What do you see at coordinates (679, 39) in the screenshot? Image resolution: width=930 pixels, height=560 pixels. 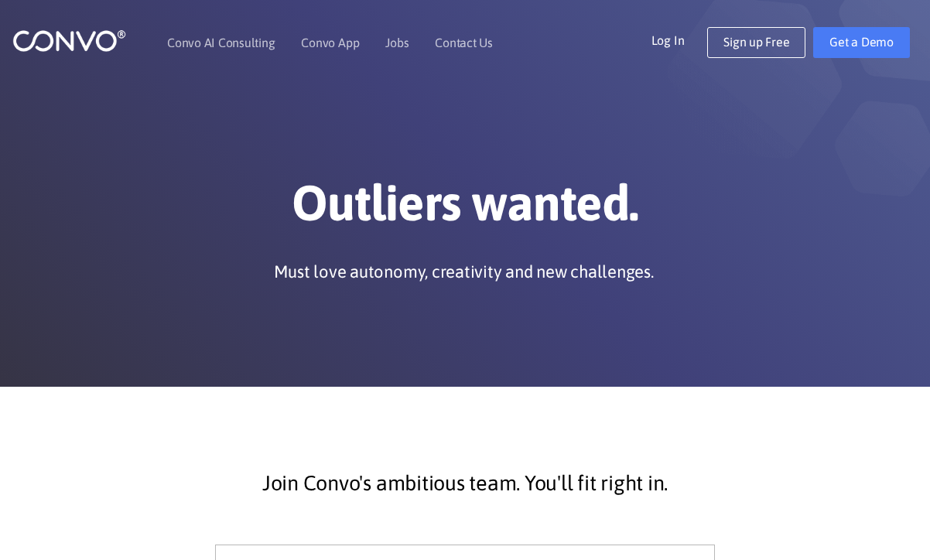 I see `a: Log In` at bounding box center [679, 39].